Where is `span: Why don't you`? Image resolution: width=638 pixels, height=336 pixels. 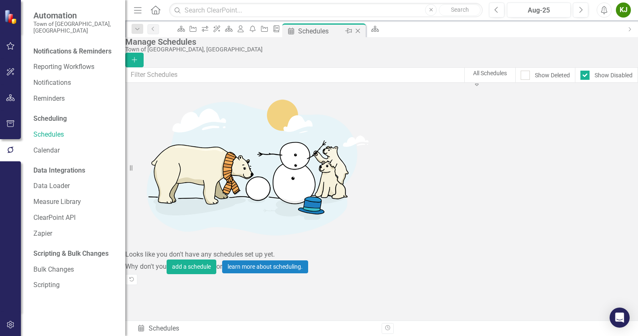 span: Why don't you is located at coordinates (146, 266).